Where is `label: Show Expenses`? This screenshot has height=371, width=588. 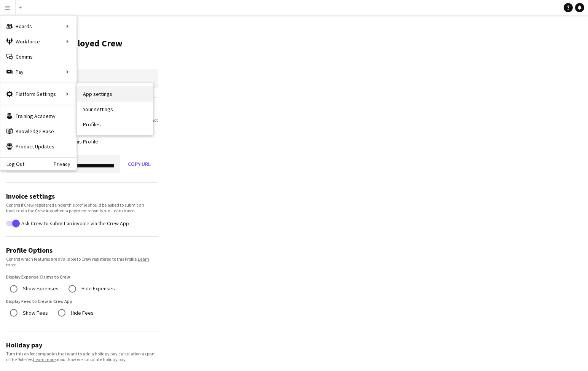 label: Show Expenses is located at coordinates (40, 288).